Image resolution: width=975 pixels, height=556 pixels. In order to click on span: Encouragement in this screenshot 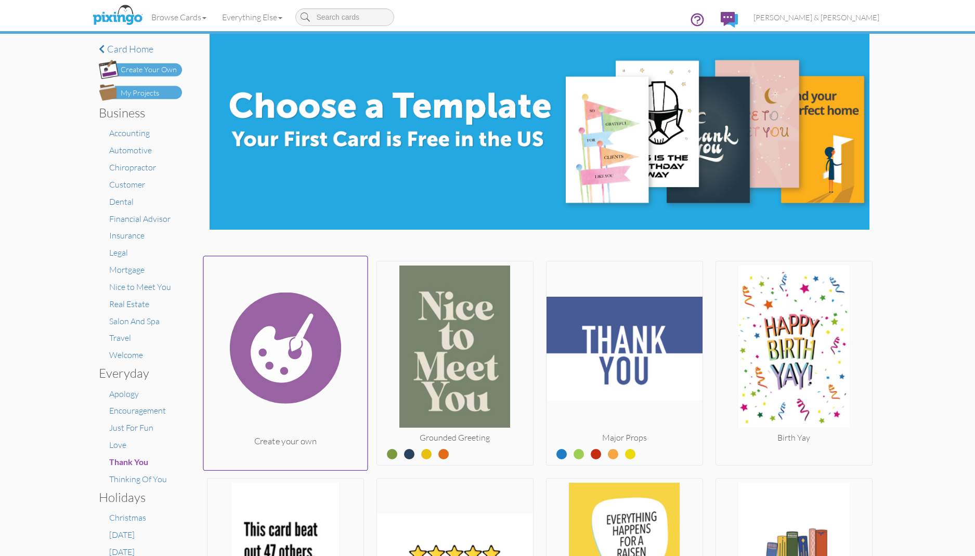, I will do `click(137, 411)`.